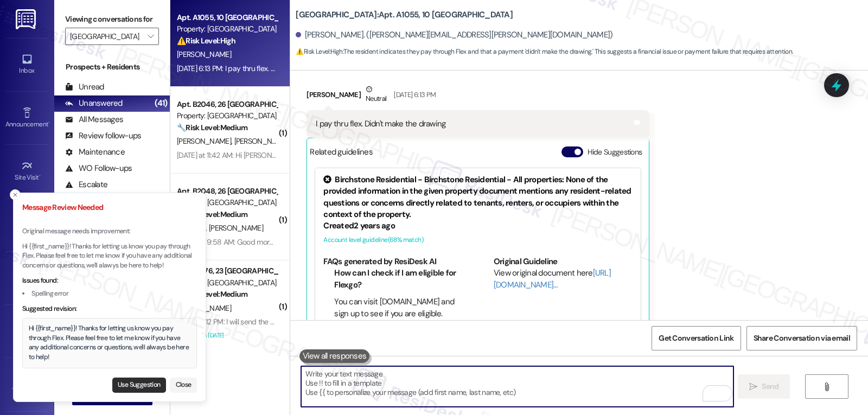  I want to click on div: View original document here, so click(563, 279).